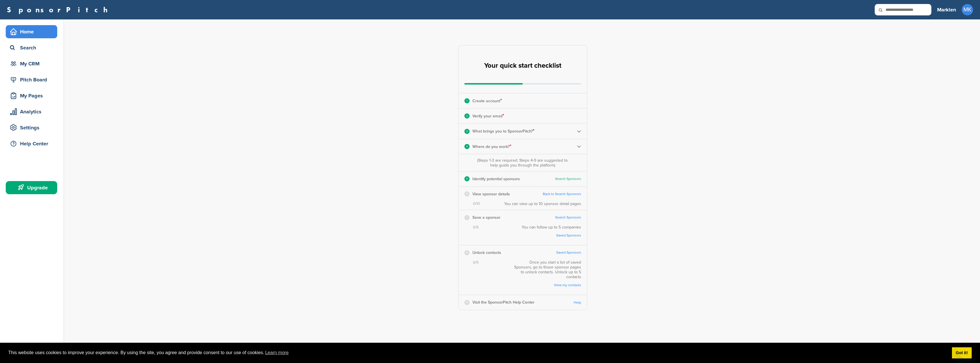  I want to click on p: Visit the SponsorPitch Help Center, so click(503, 302).